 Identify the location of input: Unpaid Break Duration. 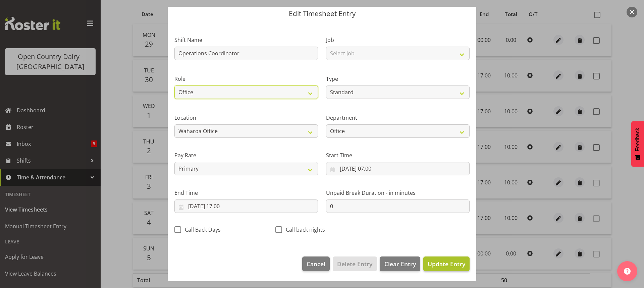
(398, 206).